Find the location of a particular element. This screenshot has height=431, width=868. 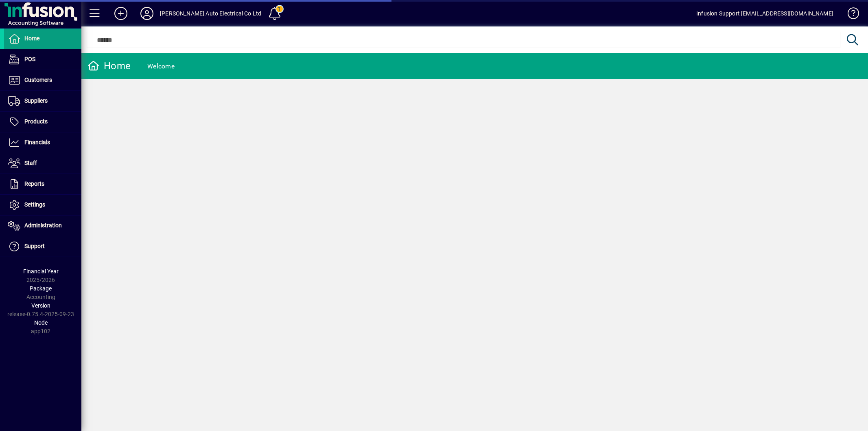

button: Add is located at coordinates (121, 13).